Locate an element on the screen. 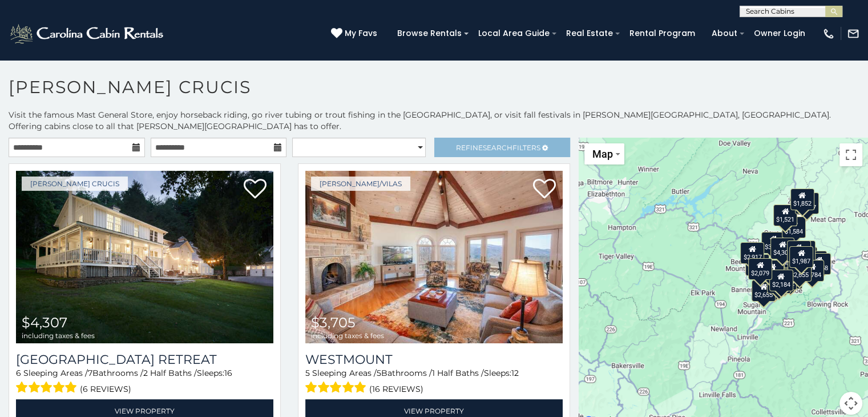 This screenshot has height=417, width=868. a: Owner Login is located at coordinates (780, 33).